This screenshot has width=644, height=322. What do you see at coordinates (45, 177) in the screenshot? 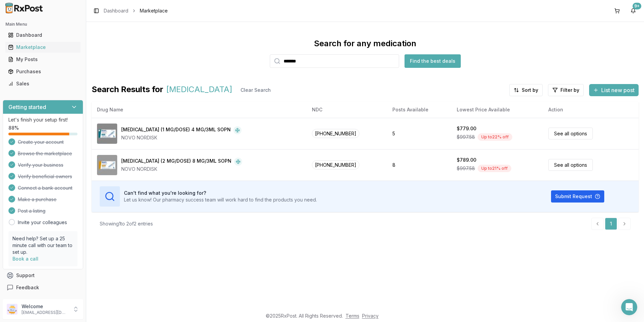
I see `span: Verify beneficial owners` at bounding box center [45, 177].